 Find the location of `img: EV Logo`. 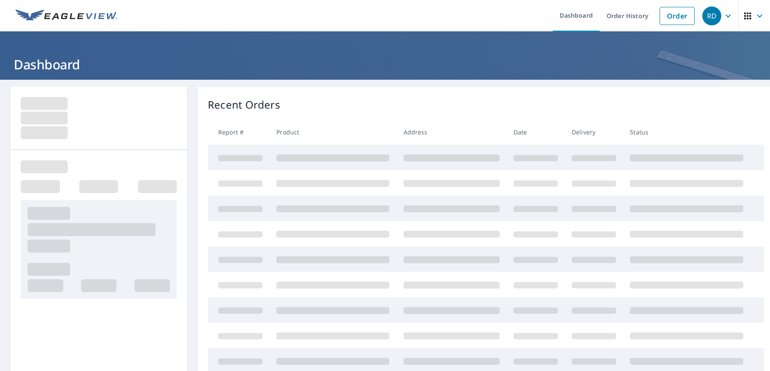

img: EV Logo is located at coordinates (66, 16).